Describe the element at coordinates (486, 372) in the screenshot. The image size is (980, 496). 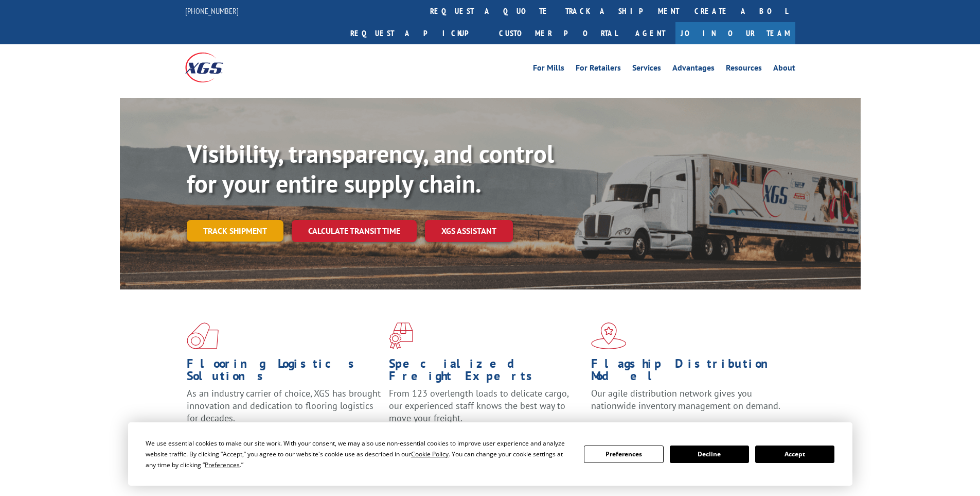
I see `h1: Specialized Freight Experts` at that location.